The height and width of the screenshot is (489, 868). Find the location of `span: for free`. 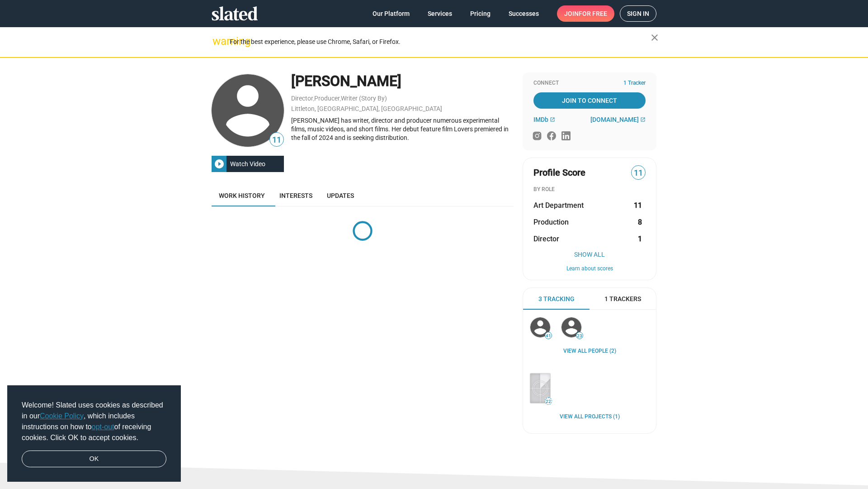

span: for free is located at coordinates (592, 14).